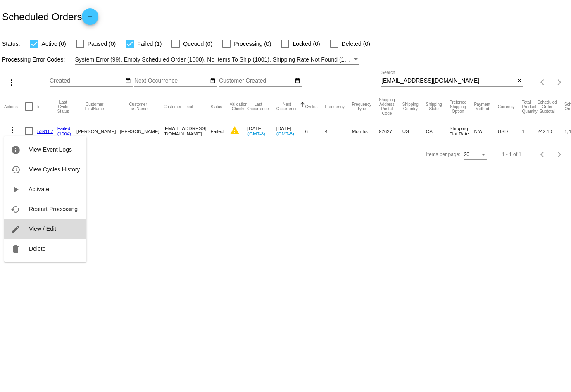 The height and width of the screenshot is (392, 571). I want to click on mat-icon: delete, so click(16, 249).